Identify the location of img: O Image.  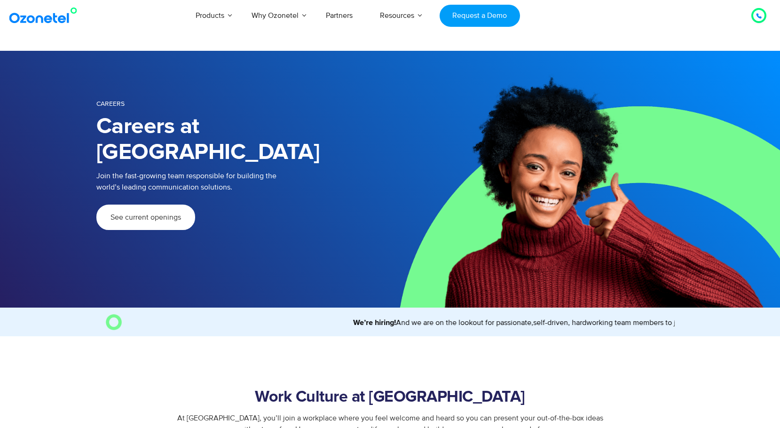
(114, 322).